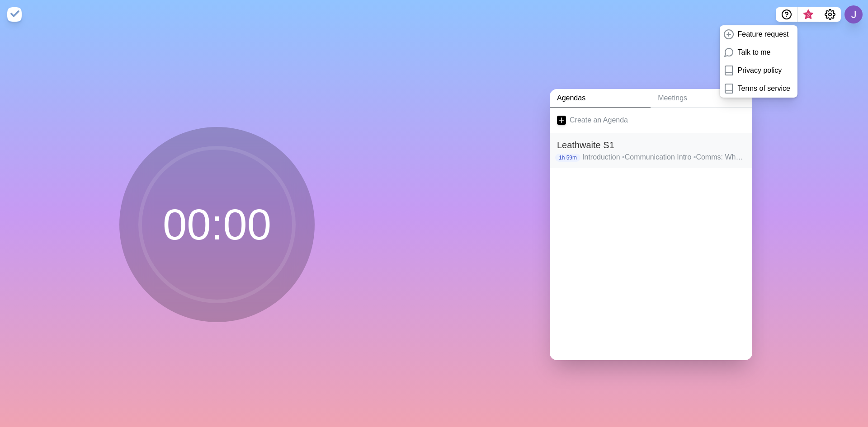 The image size is (868, 427). I want to click on a: Privacy policy, so click(759, 71).